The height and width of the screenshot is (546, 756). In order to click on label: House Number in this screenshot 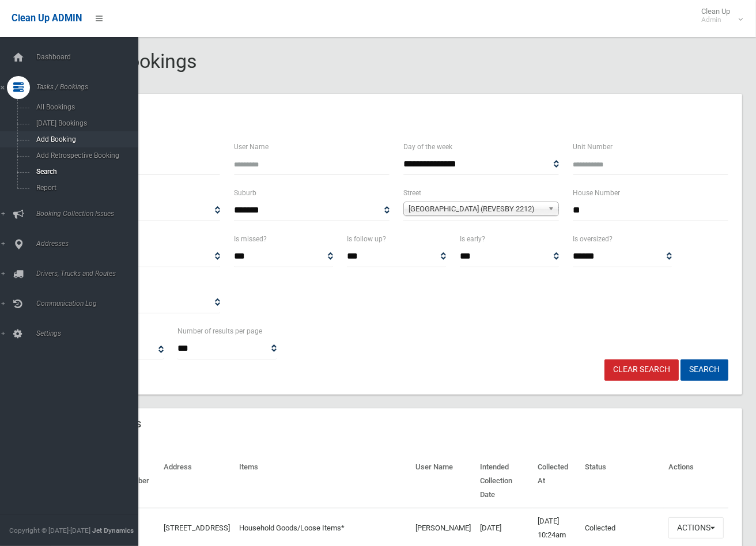, I will do `click(596, 193)`.